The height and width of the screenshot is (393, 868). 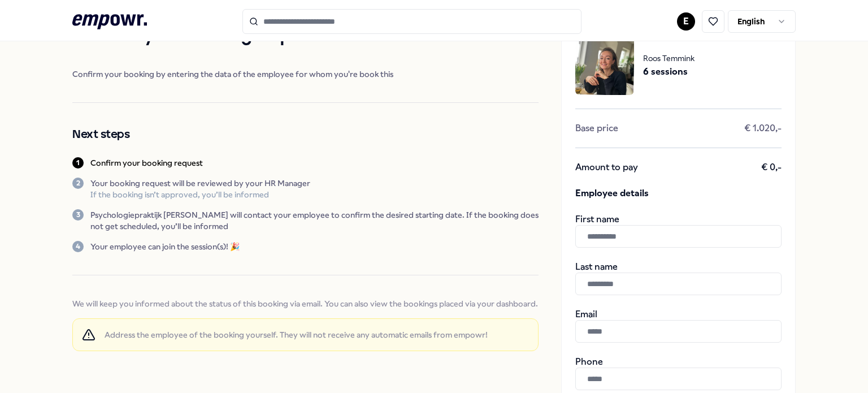 I want to click on div: 1, so click(x=78, y=163).